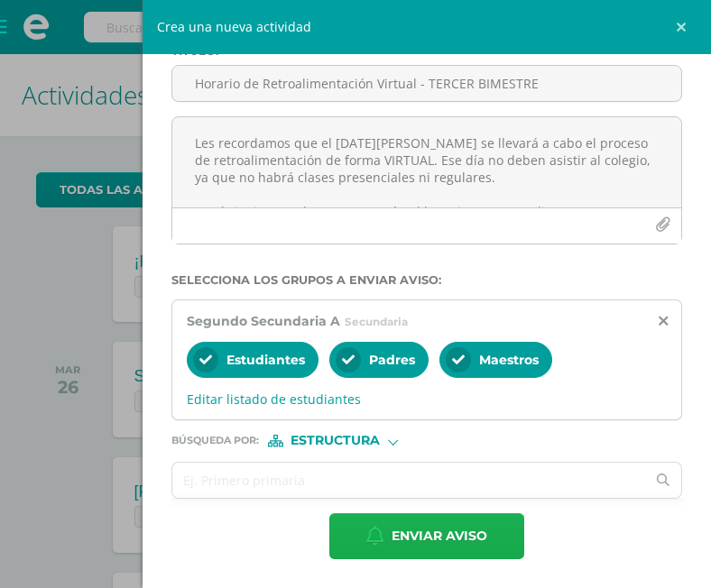 The image size is (711, 588). Describe the element at coordinates (427, 280) in the screenshot. I see `label: Selecciona los grupos a enviar aviso :` at that location.